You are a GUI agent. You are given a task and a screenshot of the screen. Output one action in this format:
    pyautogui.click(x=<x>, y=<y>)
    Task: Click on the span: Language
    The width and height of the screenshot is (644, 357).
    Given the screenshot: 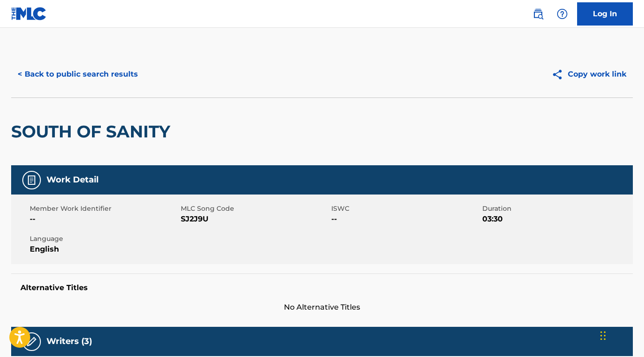 What is the action you would take?
    pyautogui.click(x=104, y=239)
    